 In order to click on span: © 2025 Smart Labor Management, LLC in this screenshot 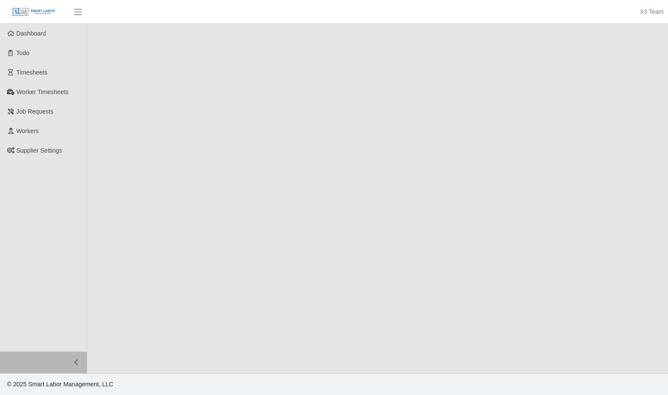, I will do `click(60, 384)`.